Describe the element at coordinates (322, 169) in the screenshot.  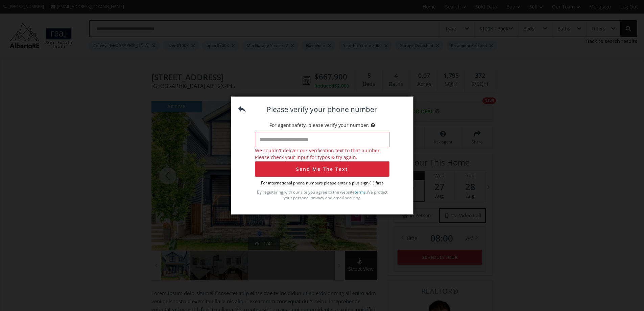
I see `button: Send Me The Text` at that location.